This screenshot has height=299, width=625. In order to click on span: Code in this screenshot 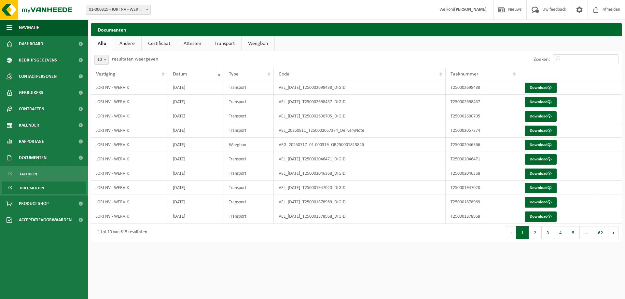, I will do `click(284, 74)`.